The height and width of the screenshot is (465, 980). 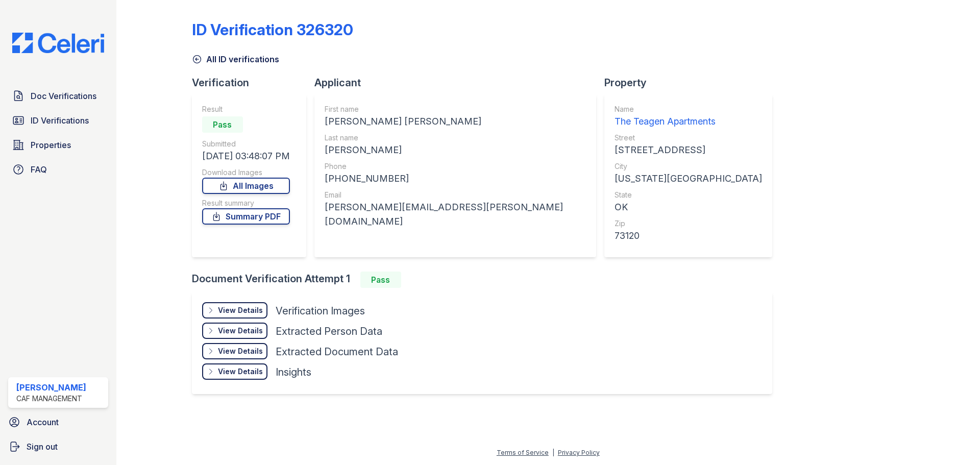 What do you see at coordinates (579, 452) in the screenshot?
I see `a: Privacy Policy` at bounding box center [579, 452].